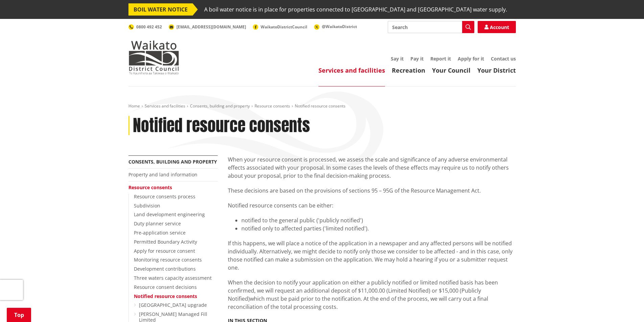 This screenshot has width=644, height=322. Describe the element at coordinates (417, 59) in the screenshot. I see `a: Pay it` at that location.